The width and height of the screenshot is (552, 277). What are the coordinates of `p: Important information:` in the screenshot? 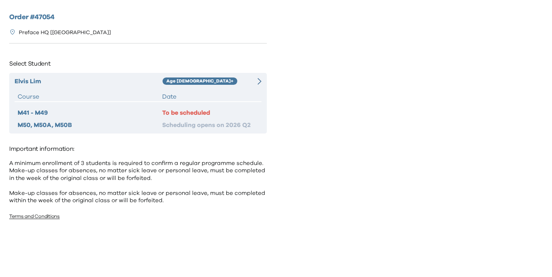 It's located at (138, 149).